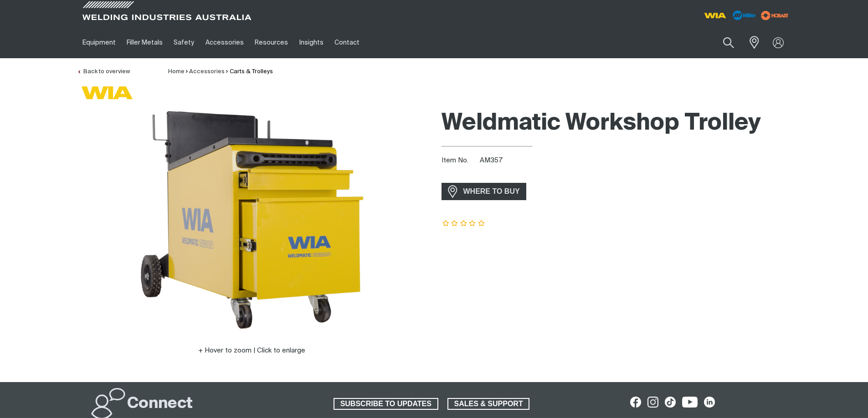  Describe the element at coordinates (386, 405) in the screenshot. I see `a: SUBSCRIBE TO UPDATES` at that location.